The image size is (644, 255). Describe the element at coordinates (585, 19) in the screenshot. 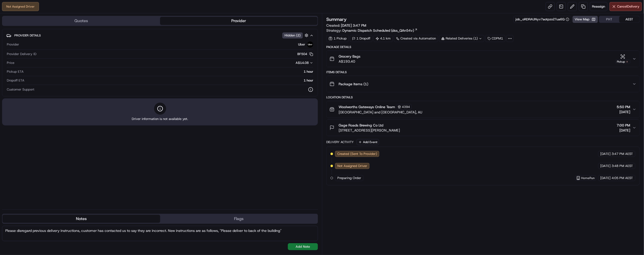

I see `button: View Map` at that location.